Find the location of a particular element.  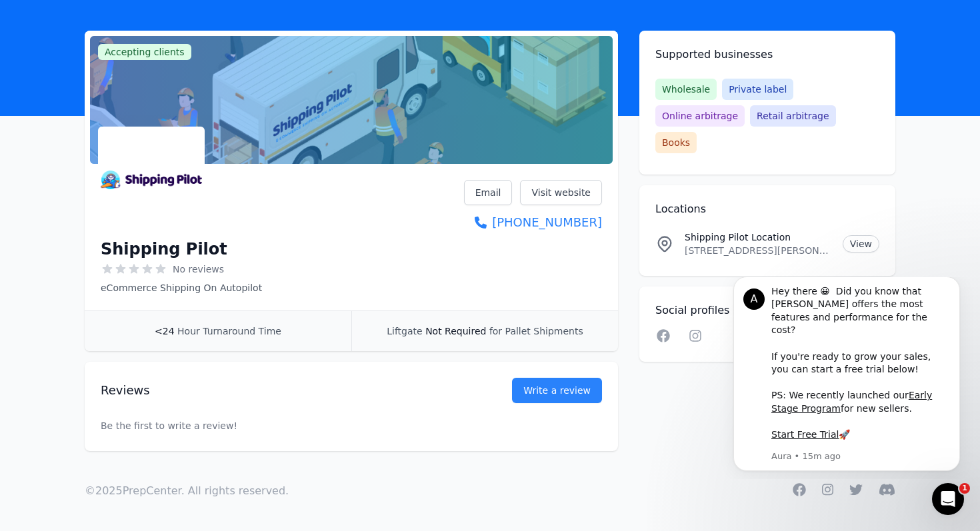

a: Write a review is located at coordinates (557, 390).